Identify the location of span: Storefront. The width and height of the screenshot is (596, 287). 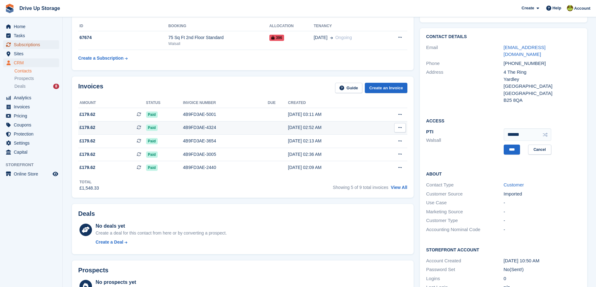
(34, 165).